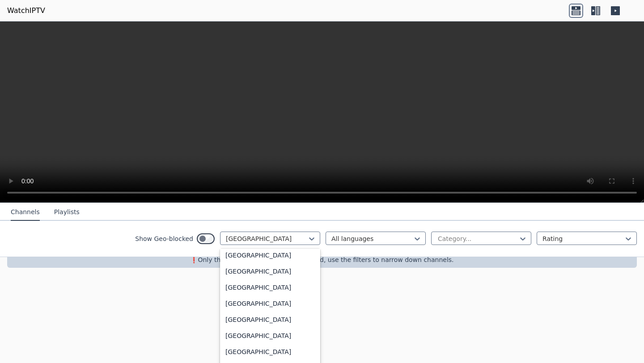 The height and width of the screenshot is (363, 644). What do you see at coordinates (165, 239) in the screenshot?
I see `label: Show Geo-blocked` at bounding box center [165, 239].